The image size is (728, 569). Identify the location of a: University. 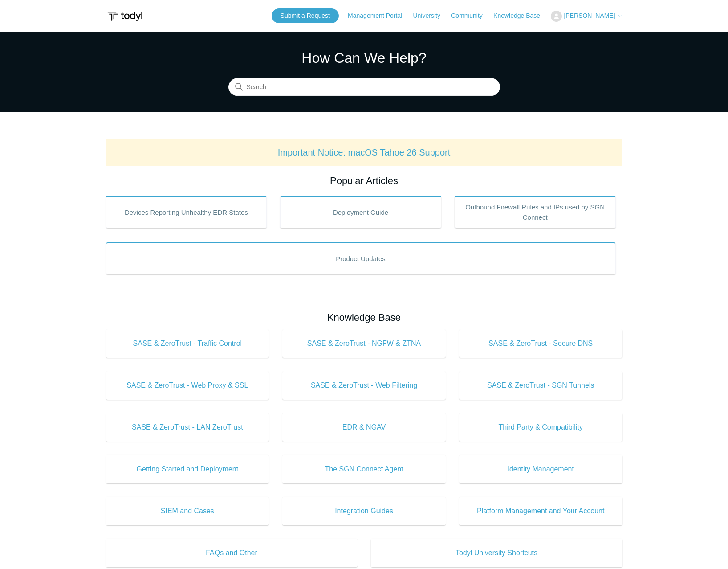
(430, 15).